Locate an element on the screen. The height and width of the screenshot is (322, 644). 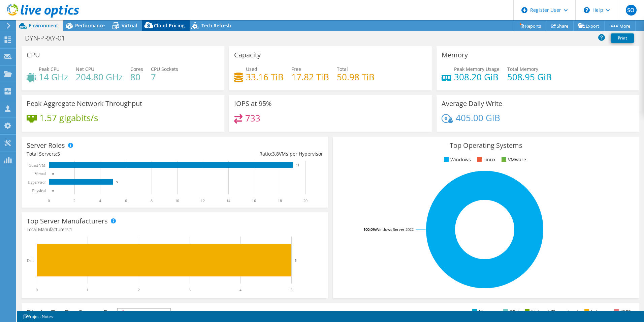
span: Virtual is located at coordinates (129, 26).